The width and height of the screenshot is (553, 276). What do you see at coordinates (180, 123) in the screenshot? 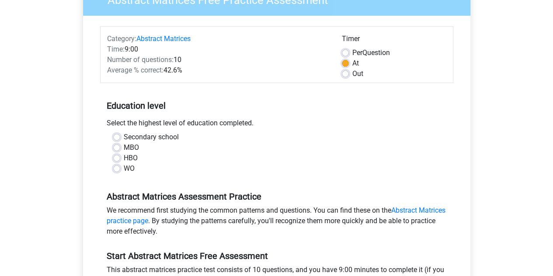
I see `font: Select the highest level of education completed.` at bounding box center [180, 123].